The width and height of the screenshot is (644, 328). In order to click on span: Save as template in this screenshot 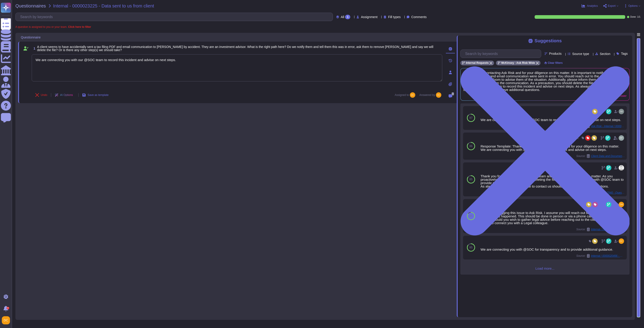, I will do `click(98, 95)`.